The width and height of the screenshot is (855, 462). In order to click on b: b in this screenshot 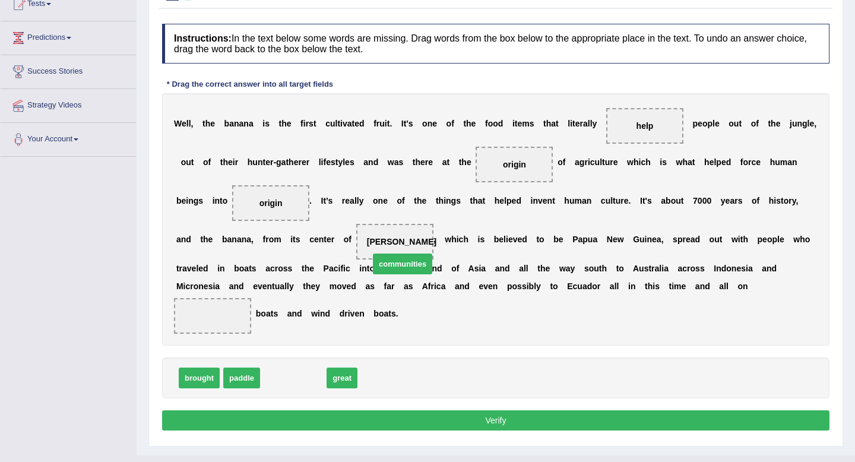, I will do `click(179, 201)`.